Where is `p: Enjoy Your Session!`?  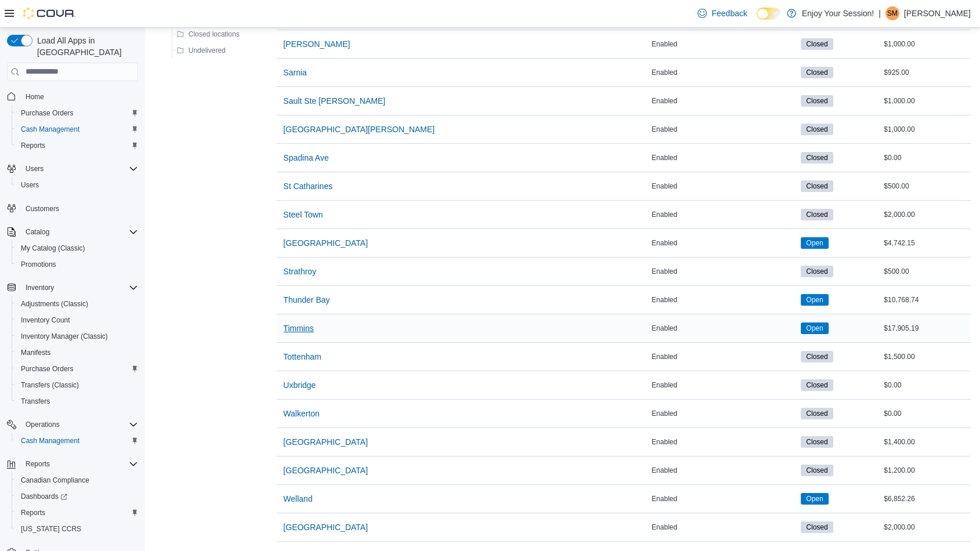 p: Enjoy Your Session! is located at coordinates (838, 13).